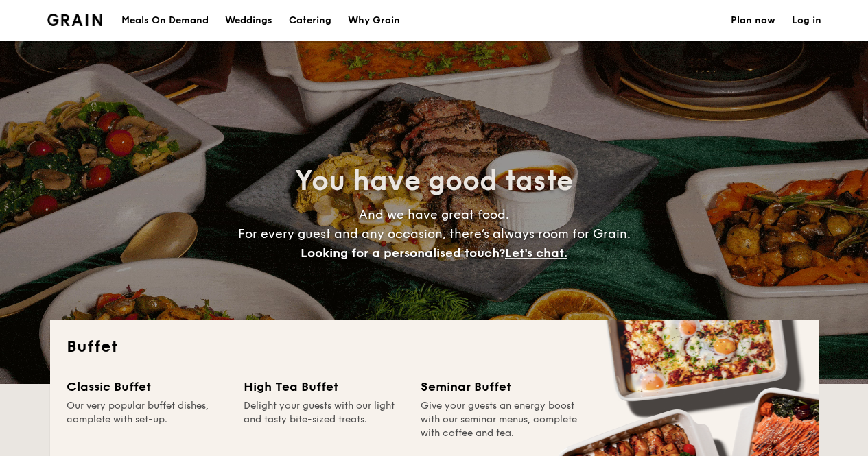  What do you see at coordinates (147, 420) in the screenshot?
I see `div: Our very popular buffet dishes, complete with set-up.` at bounding box center [147, 420].